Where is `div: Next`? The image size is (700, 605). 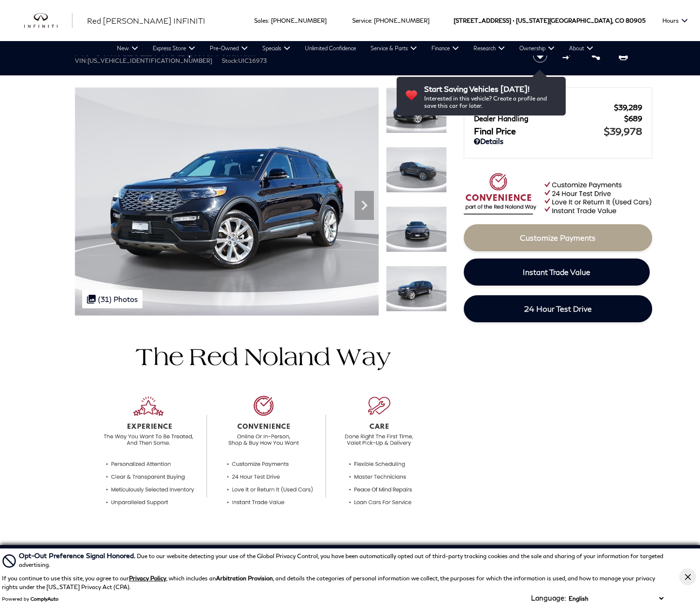 div: Next is located at coordinates (364, 205).